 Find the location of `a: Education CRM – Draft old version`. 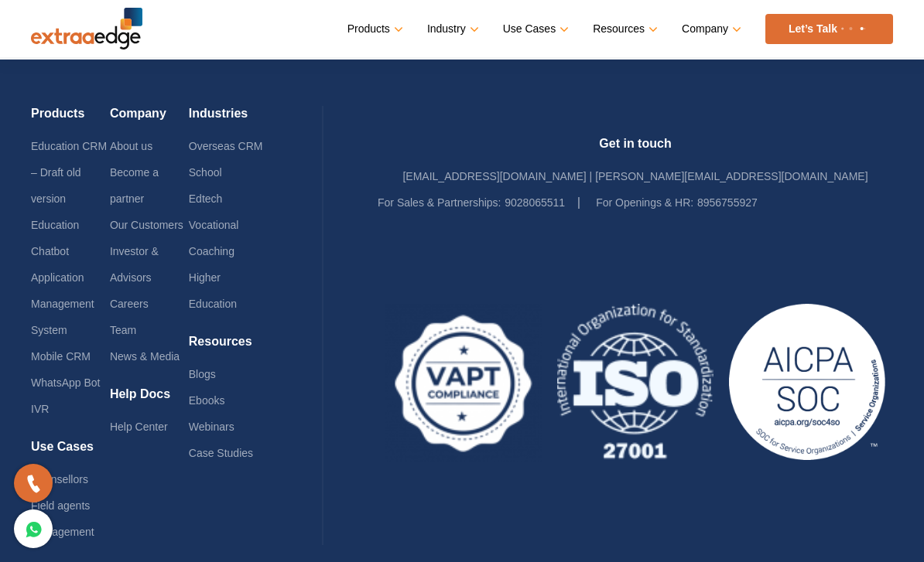

a: Education CRM – Draft old version is located at coordinates (69, 172).